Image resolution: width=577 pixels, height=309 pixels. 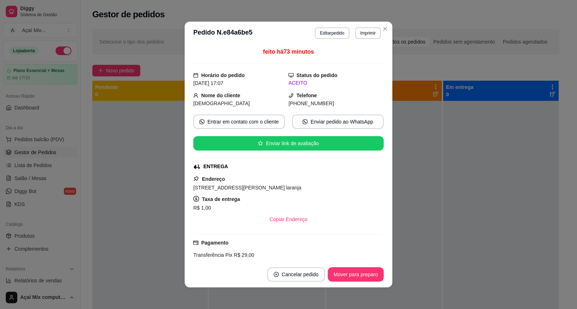 What do you see at coordinates (223, 75) in the screenshot?
I see `strong: Horário do pedido` at bounding box center [223, 75].